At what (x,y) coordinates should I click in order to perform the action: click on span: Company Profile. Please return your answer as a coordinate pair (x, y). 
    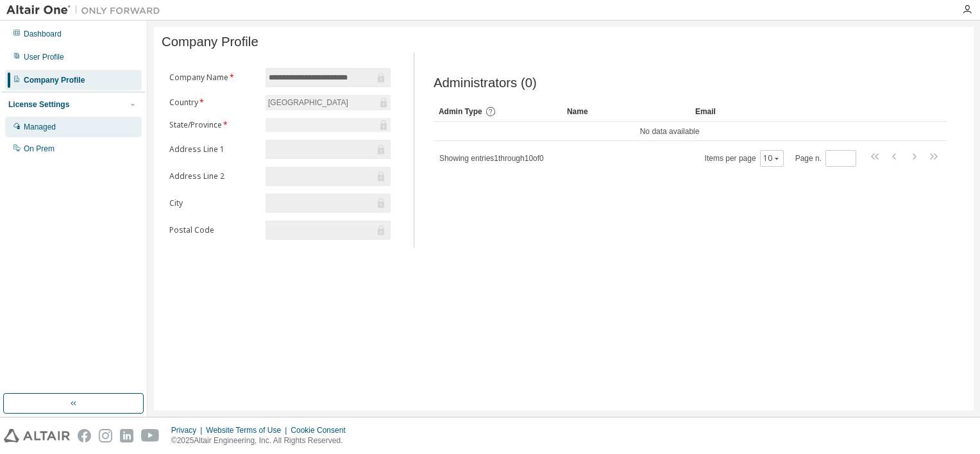
    Looking at the image, I should click on (210, 42).